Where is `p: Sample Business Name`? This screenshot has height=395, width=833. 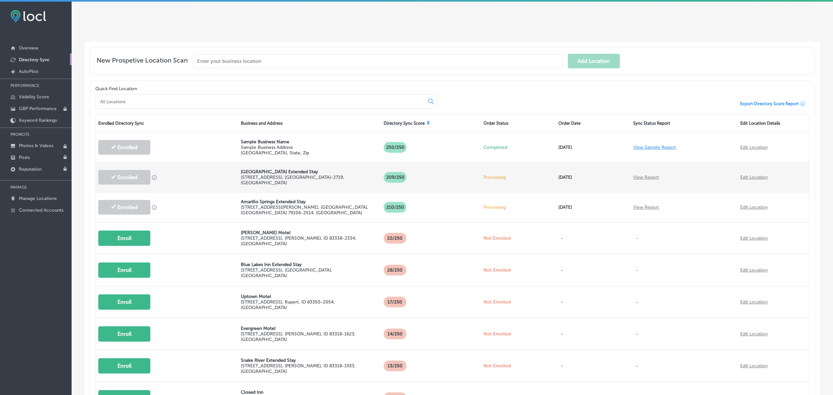 p: Sample Business Name is located at coordinates (310, 142).